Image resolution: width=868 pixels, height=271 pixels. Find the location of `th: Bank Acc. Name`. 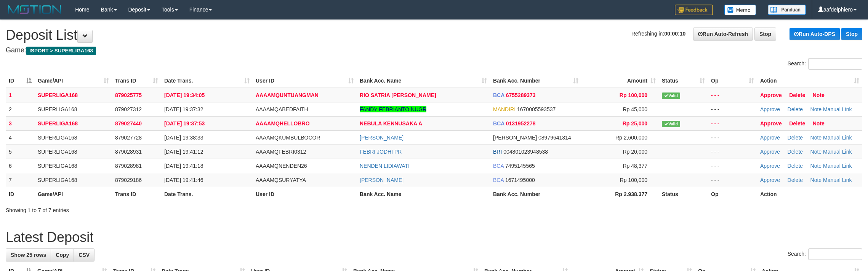

th: Bank Acc. Name is located at coordinates (423, 193).